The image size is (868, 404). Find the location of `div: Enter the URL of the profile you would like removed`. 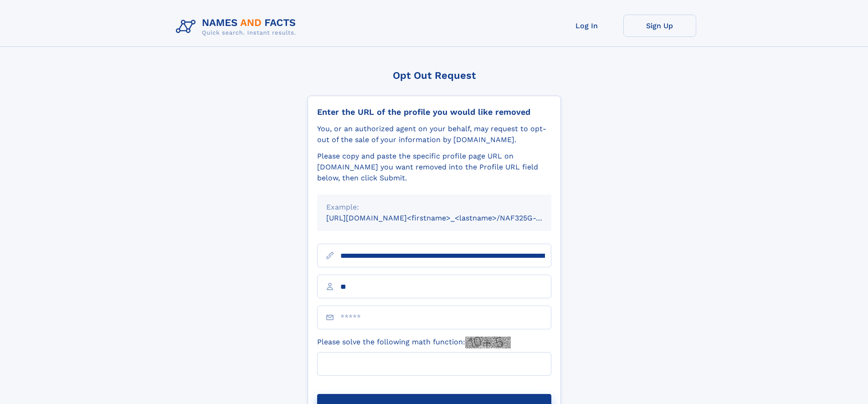

div: Enter the URL of the profile you would like removed is located at coordinates (434, 112).